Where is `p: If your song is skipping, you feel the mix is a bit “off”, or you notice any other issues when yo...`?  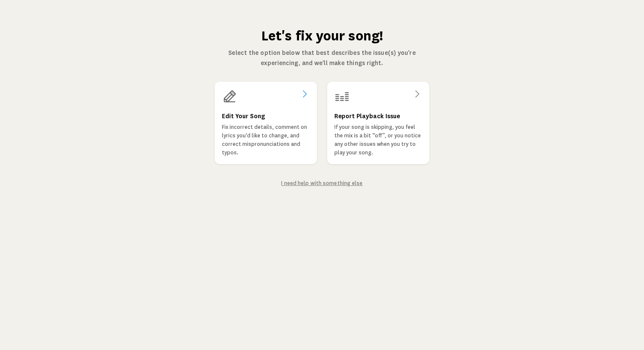 p: If your song is skipping, you feel the mix is a bit “off”, or you notice any other issues when yo... is located at coordinates (378, 140).